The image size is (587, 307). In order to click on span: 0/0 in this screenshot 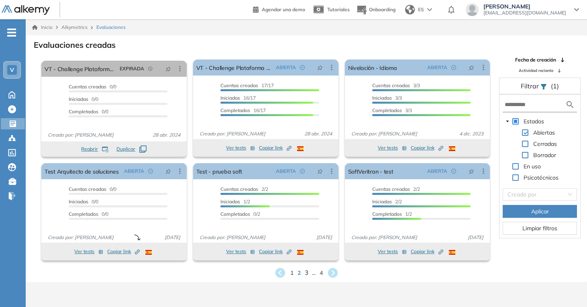, I will do `click(83, 201)`.